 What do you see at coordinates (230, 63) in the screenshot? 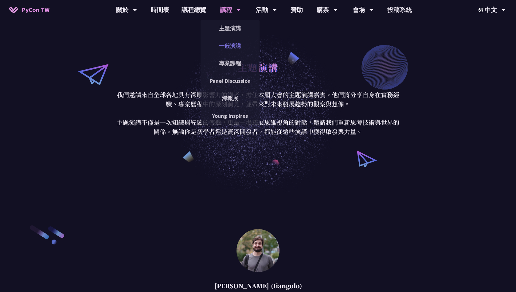
I see `a: 專業課程` at bounding box center [230, 63].